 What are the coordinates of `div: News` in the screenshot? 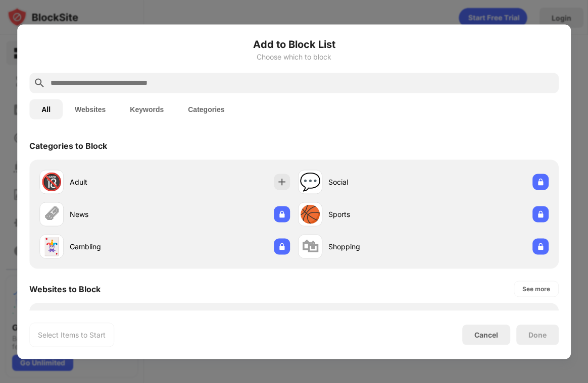 It's located at (117, 214).